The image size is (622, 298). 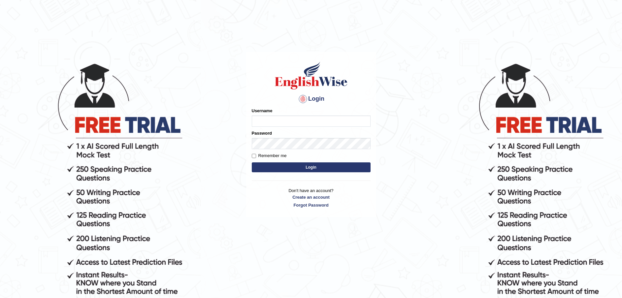 I want to click on h4: Login, so click(x=311, y=99).